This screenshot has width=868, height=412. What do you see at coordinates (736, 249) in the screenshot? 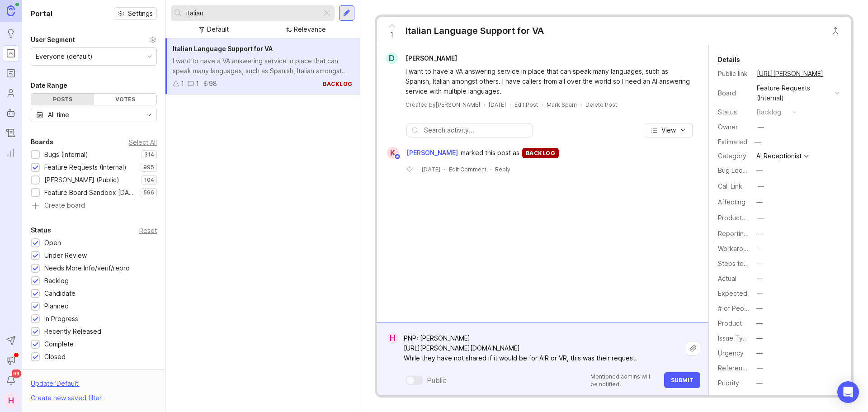
I see `label: Workaround` at bounding box center [736, 249].